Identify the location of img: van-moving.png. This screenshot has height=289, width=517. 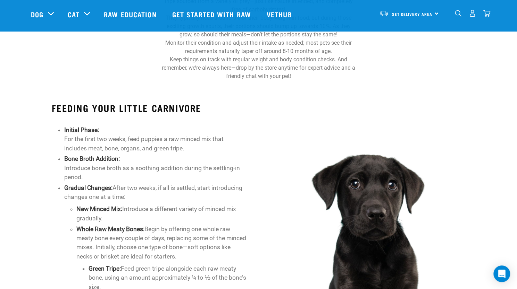
(383, 13).